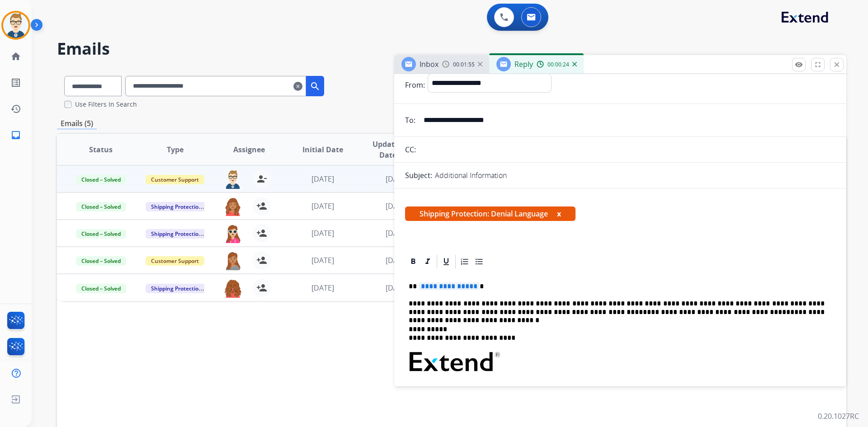 The image size is (868, 427). What do you see at coordinates (413, 262) in the screenshot?
I see `div: Bold` at bounding box center [413, 262].